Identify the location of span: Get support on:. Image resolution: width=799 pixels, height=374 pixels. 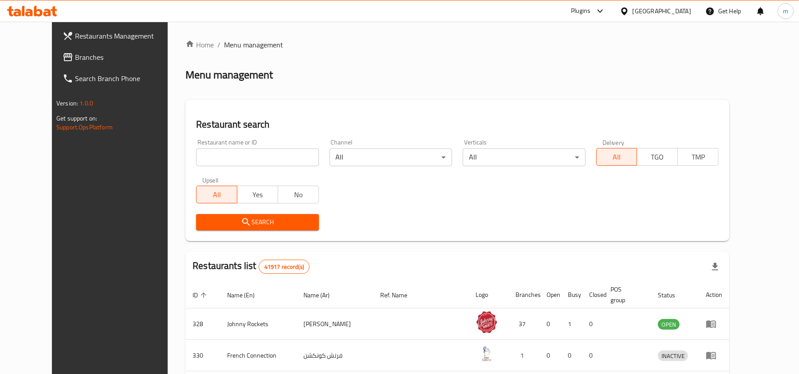
(77, 118).